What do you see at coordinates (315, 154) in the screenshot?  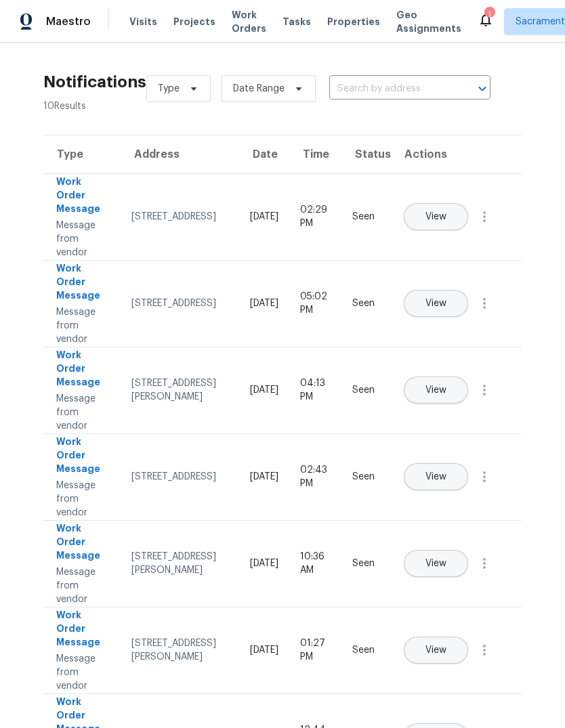 I see `th: Time` at bounding box center [315, 154].